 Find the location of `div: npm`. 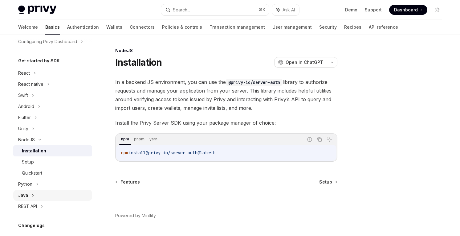

div: npm is located at coordinates (125, 139).